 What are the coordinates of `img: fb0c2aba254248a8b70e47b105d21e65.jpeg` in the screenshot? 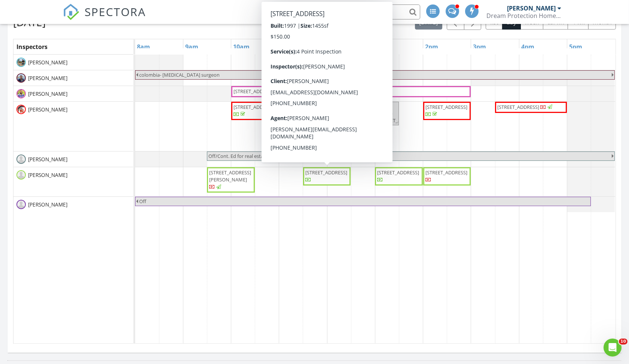 It's located at (21, 109).